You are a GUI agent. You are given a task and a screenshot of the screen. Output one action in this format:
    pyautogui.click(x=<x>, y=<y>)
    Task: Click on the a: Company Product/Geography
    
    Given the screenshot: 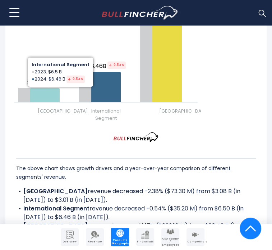 What is the action you would take?
    pyautogui.click(x=120, y=237)
    